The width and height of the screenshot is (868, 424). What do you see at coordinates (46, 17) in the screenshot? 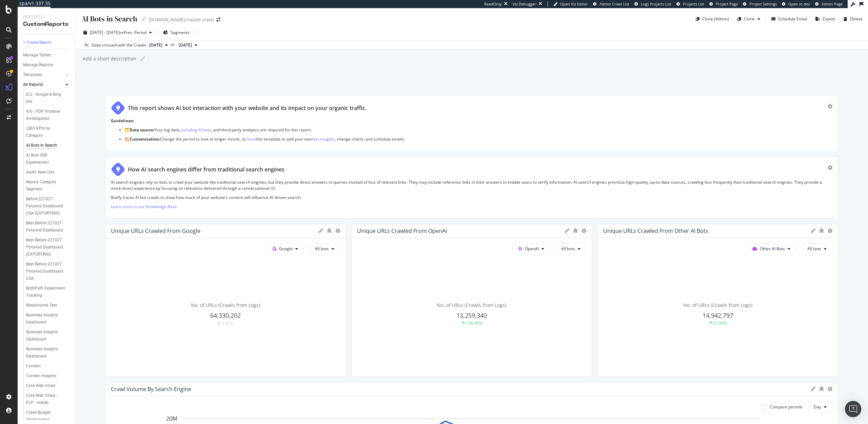
I see `div: Reports` at bounding box center [46, 17].